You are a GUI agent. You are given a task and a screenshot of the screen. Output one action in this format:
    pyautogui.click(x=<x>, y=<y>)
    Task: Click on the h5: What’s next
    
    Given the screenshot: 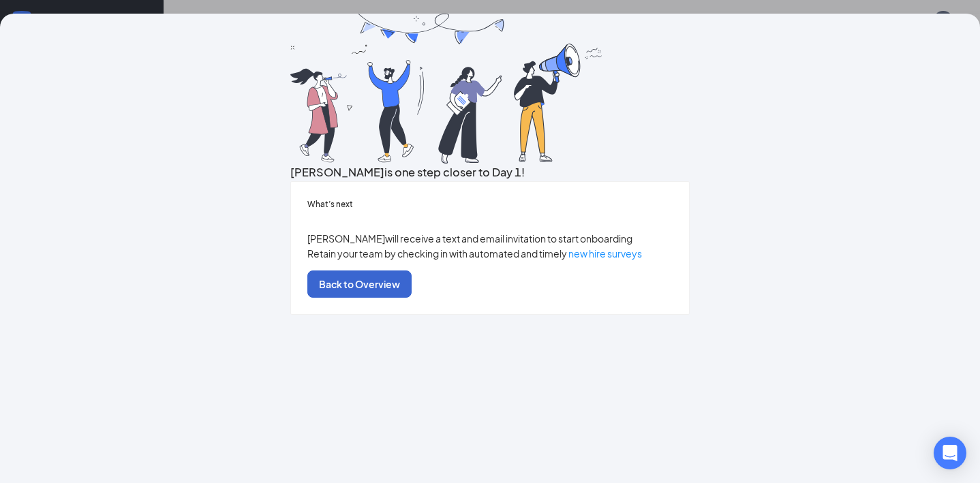 What is the action you would take?
    pyautogui.click(x=490, y=205)
    